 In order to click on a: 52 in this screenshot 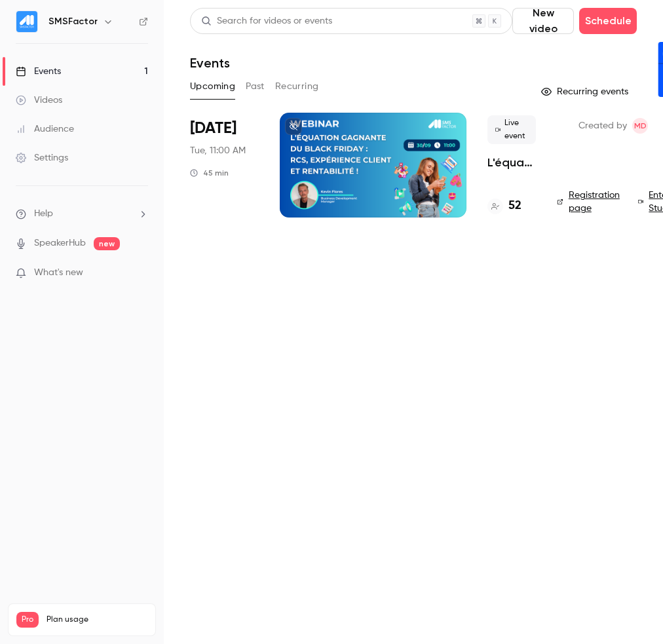, I will do `click(504, 206)`.